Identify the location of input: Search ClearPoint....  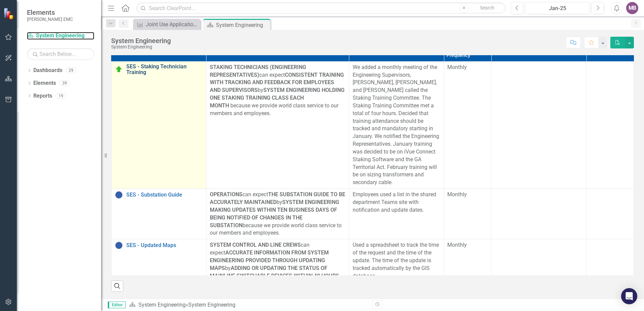
(321, 8).